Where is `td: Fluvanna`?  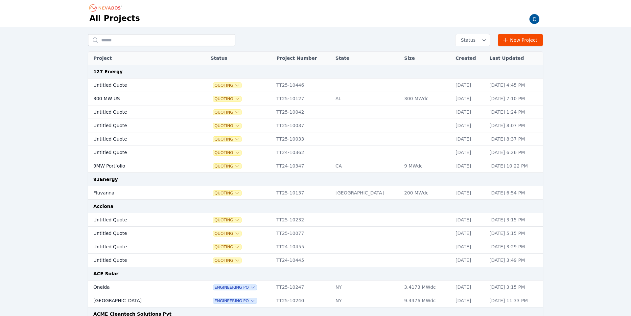
td: Fluvanna is located at coordinates (139, 193).